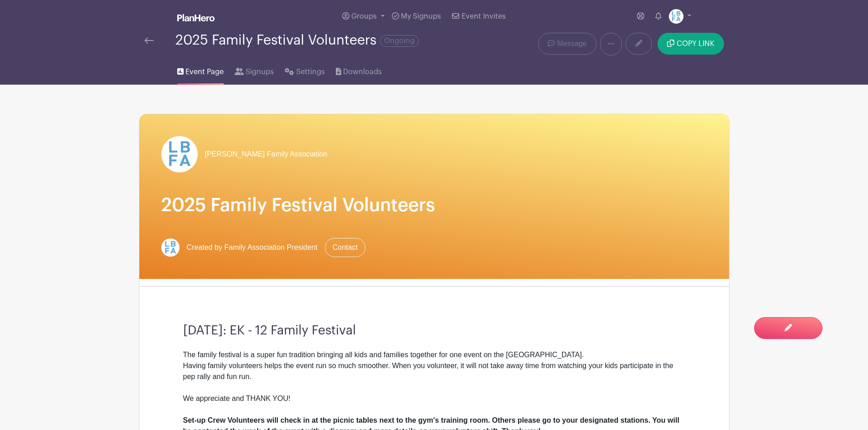  What do you see at coordinates (200, 70) in the screenshot?
I see `a: Event Page` at bounding box center [200, 70].